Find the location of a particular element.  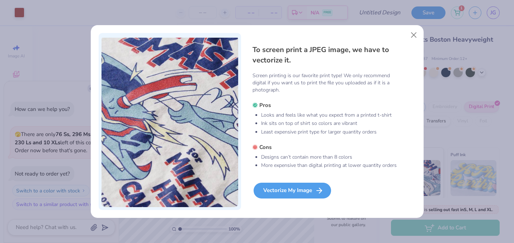

h5: Cons is located at coordinates (325, 147).